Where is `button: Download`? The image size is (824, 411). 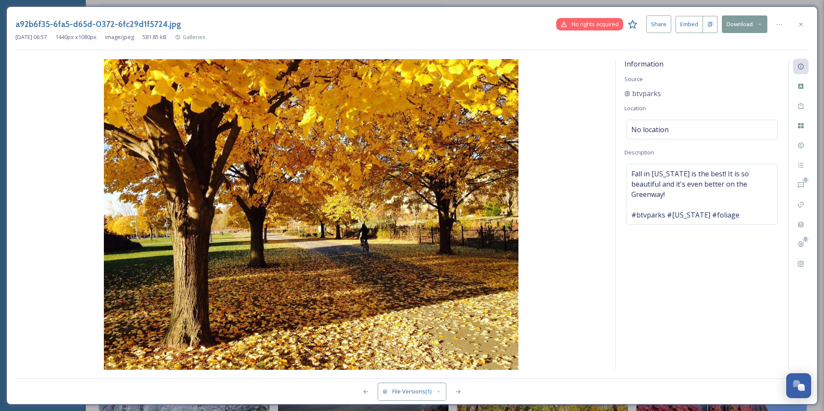
button: Download is located at coordinates (745, 24).